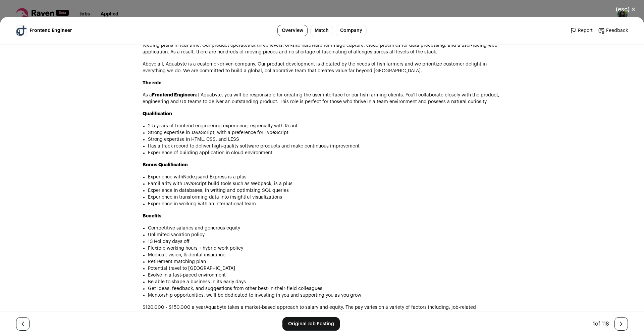  What do you see at coordinates (325, 191) in the screenshot?
I see `li: Experience in databases, in writing and optimizing SQL queries` at bounding box center [325, 191].